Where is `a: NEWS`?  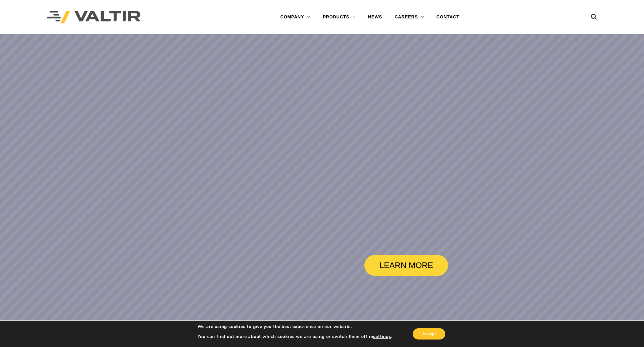 a: NEWS is located at coordinates (375, 17).